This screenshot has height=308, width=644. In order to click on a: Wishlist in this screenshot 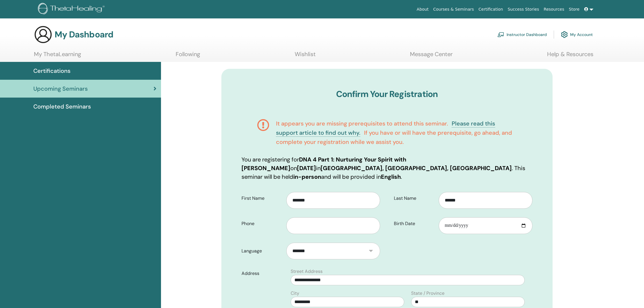, I will do `click(305, 56)`.